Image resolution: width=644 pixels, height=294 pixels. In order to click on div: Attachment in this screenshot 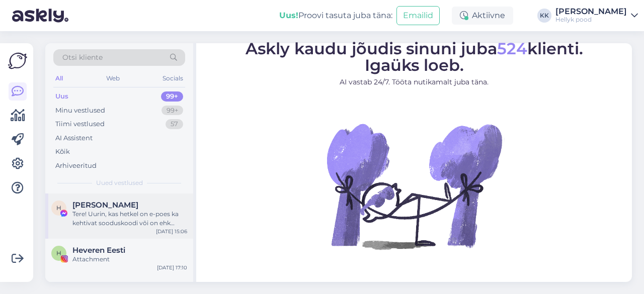, I will do `click(130, 259)`.